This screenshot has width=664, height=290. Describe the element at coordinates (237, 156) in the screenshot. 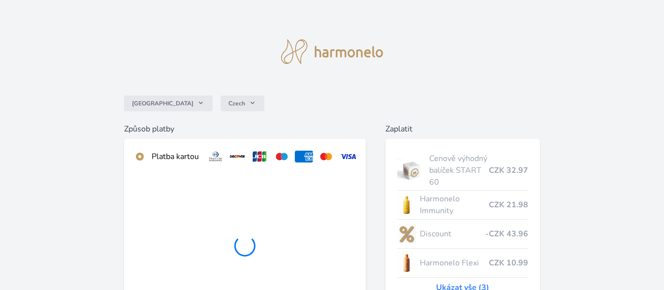

I see `img: discover.svg` at that location.